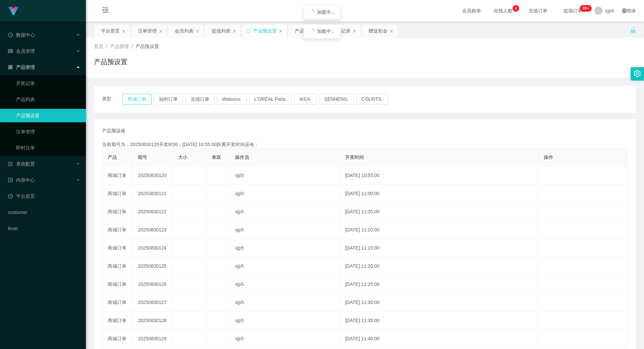  What do you see at coordinates (152, 303) in the screenshot?
I see `td: 20250830127` at bounding box center [152, 303].